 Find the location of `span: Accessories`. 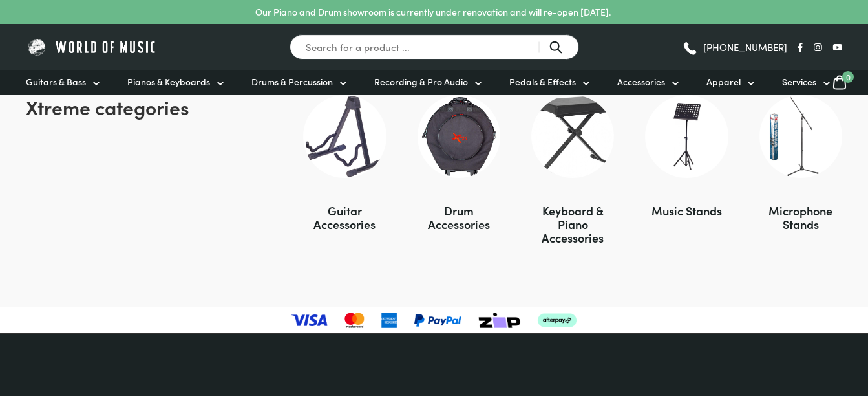

span: Accessories is located at coordinates (641, 81).